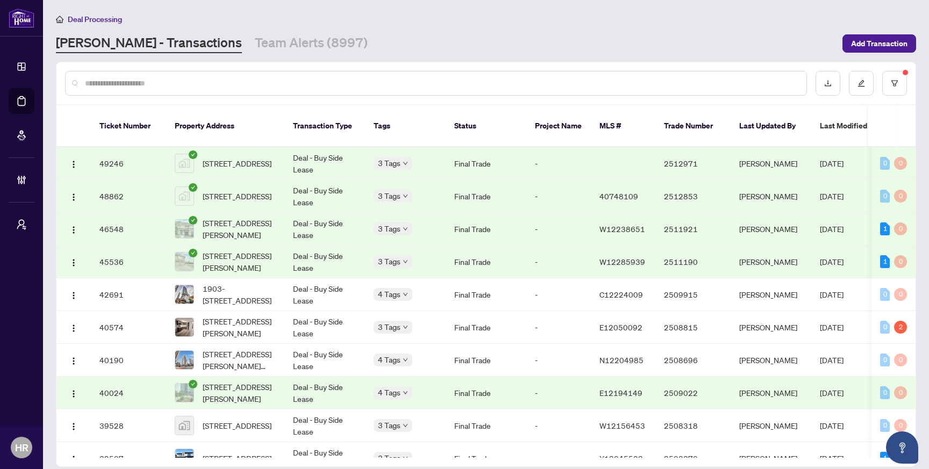  I want to click on span: filter, so click(894, 83).